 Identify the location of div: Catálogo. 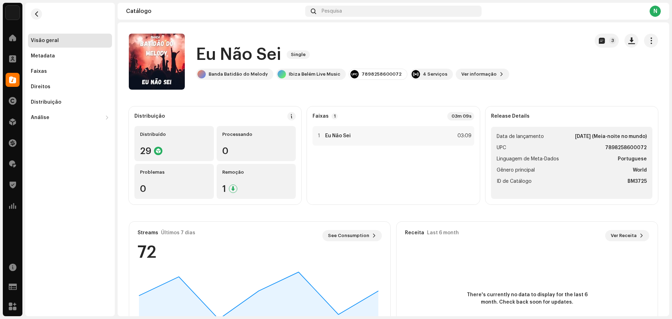
(214, 11).